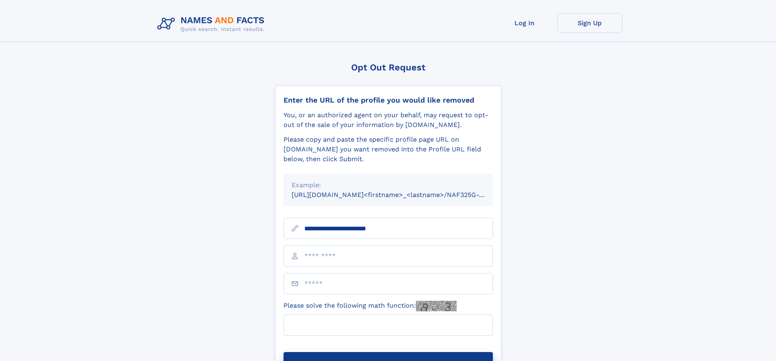  Describe the element at coordinates (590, 23) in the screenshot. I see `a: Sign Up` at that location.